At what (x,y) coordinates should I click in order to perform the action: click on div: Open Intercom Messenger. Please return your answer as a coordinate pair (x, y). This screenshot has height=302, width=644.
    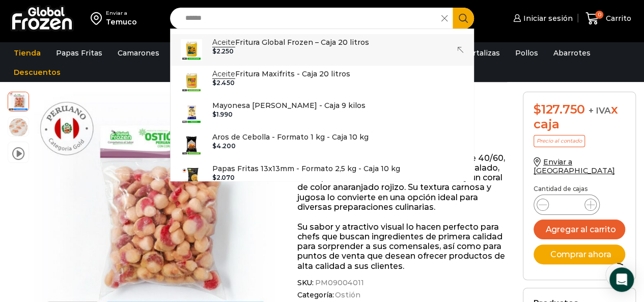
    Looking at the image, I should click on (621, 280).